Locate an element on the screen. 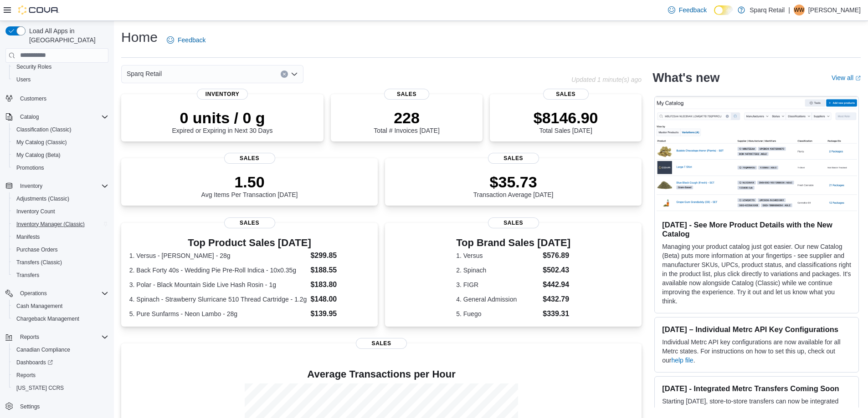 This screenshot has width=868, height=418. button: Purchase Orders is located at coordinates (60, 250).